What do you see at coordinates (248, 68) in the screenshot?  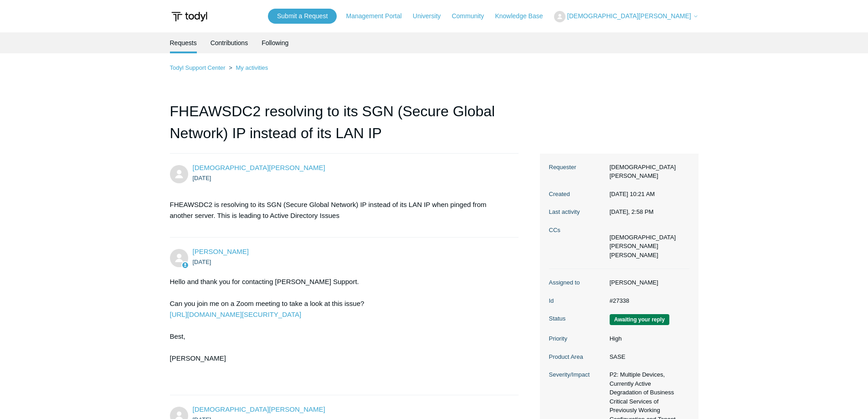 I see `li: My activities` at bounding box center [248, 68].